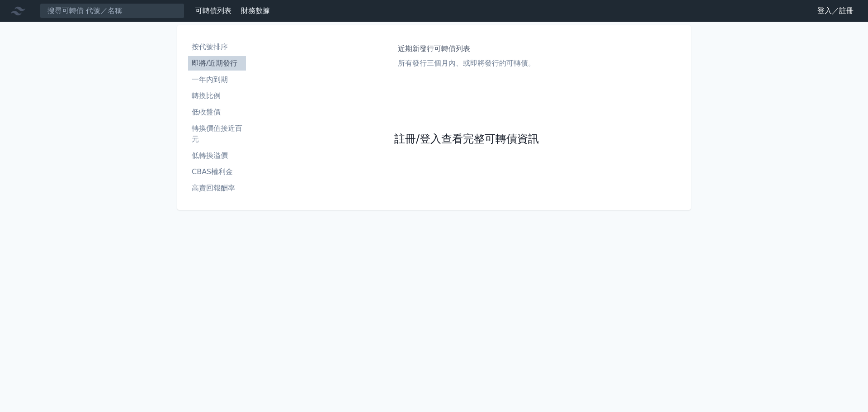 This screenshot has height=412, width=868. What do you see at coordinates (217, 79) in the screenshot?
I see `a: 一年內到期` at bounding box center [217, 79].